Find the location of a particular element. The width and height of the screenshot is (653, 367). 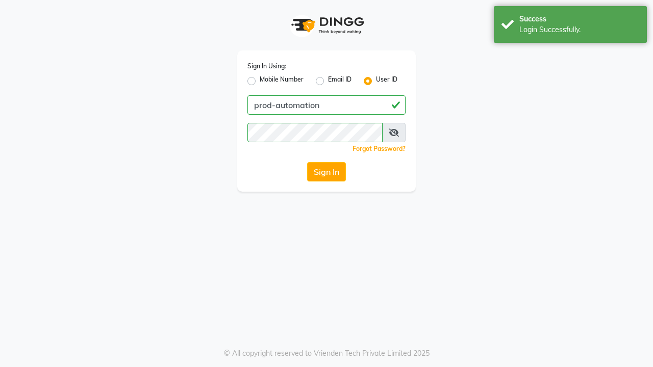

label: Email ID is located at coordinates (340, 81).